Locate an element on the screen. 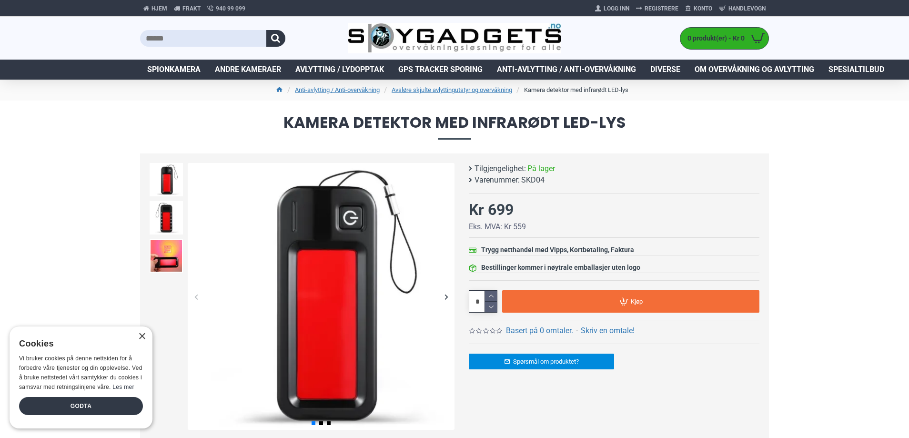  span: Go to slide 1 is located at coordinates (314, 423).